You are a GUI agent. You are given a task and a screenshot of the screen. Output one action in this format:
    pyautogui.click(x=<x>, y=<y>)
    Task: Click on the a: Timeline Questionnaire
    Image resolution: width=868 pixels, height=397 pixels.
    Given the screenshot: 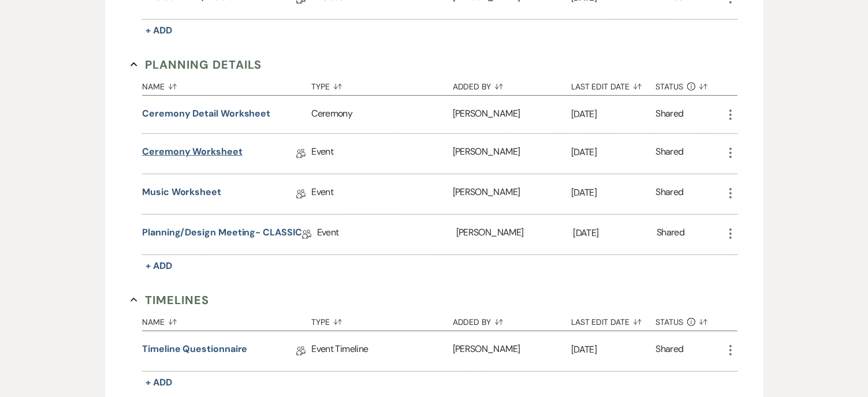 What is the action you would take?
    pyautogui.click(x=195, y=351)
    